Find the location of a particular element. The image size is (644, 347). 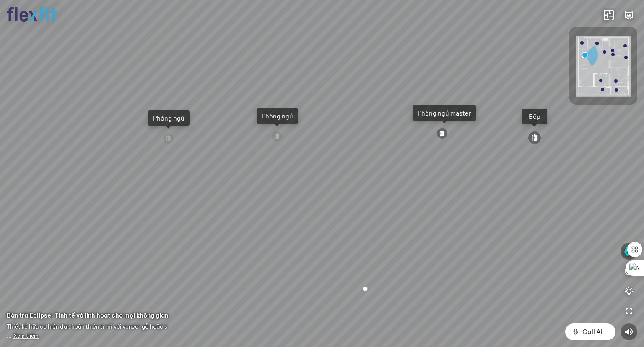

img: Flexfit_Apt1_M__JKL4XAWR2ATG.png is located at coordinates (604, 66).